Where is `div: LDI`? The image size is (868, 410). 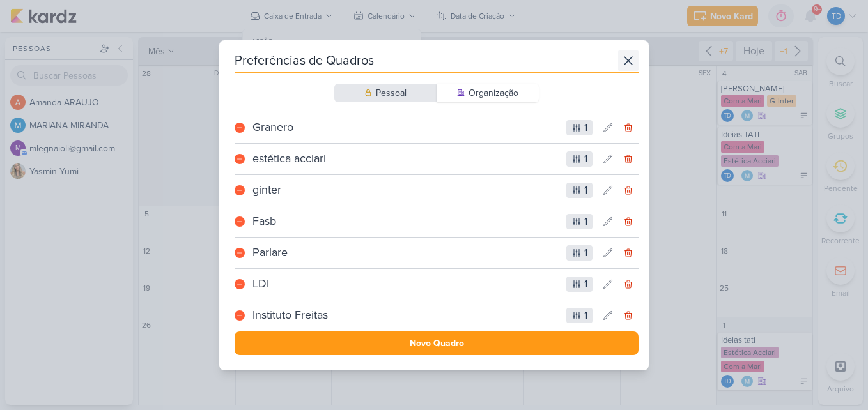
div: LDI is located at coordinates (405, 284).